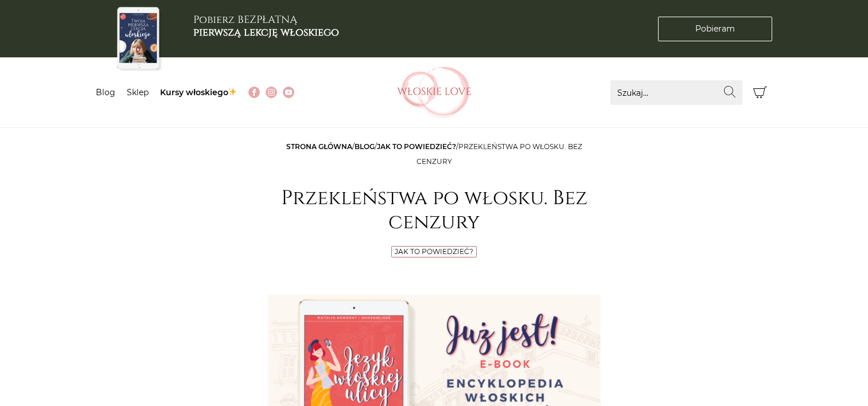 Image resolution: width=868 pixels, height=406 pixels. I want to click on span: Przekleństwa po włosku. Bez cenzury, so click(499, 154).